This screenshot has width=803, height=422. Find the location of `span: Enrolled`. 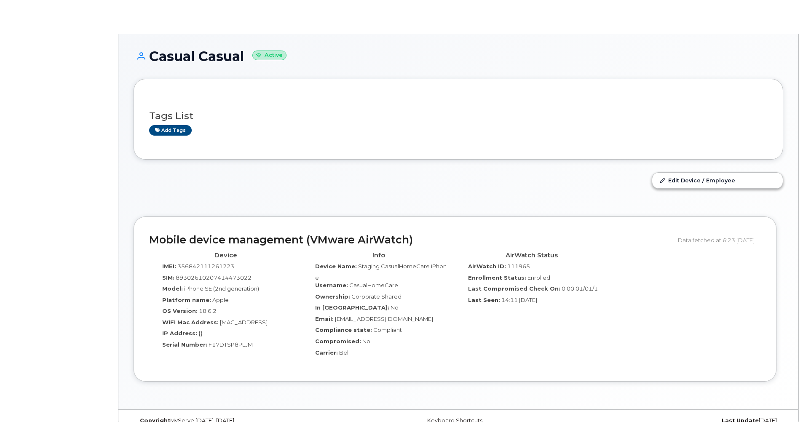

span: Enrolled is located at coordinates (539, 278).